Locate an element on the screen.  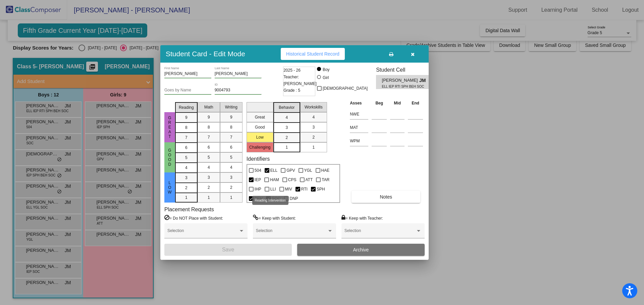
button: Save is located at coordinates (228, 250).